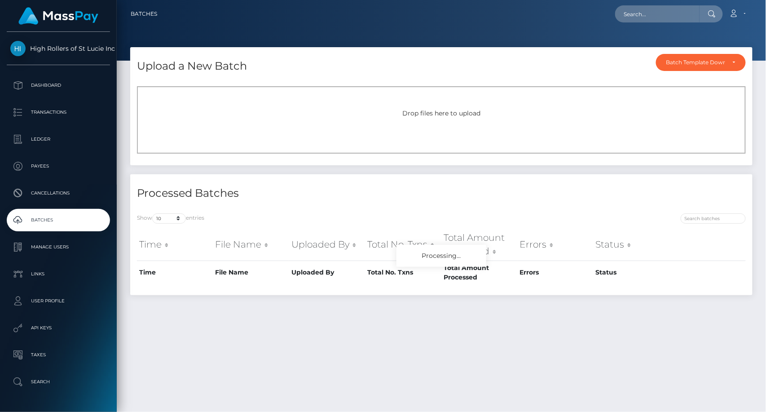  Describe the element at coordinates (441, 113) in the screenshot. I see `span: Drop files here to upload` at that location.